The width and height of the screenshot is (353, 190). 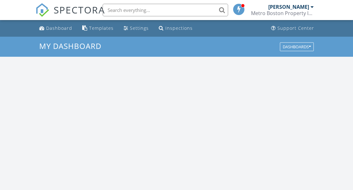 What do you see at coordinates (98, 28) in the screenshot?
I see `a: Templates` at bounding box center [98, 28].